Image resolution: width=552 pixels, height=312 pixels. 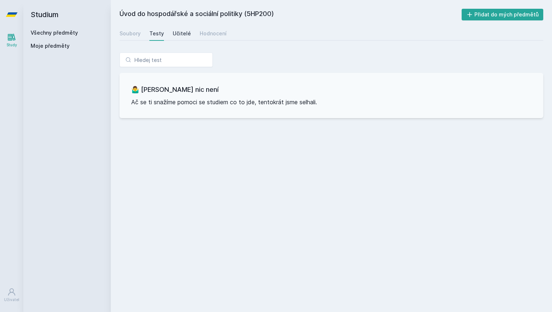 What do you see at coordinates (213, 34) in the screenshot?
I see `a: Hodnocení` at bounding box center [213, 34].